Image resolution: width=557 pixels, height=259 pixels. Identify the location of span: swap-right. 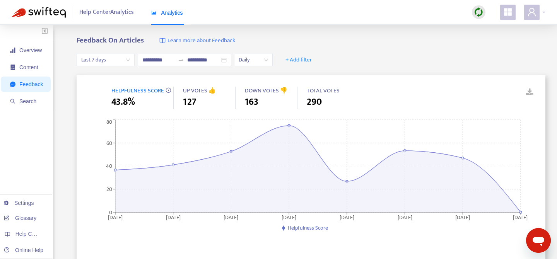
(181, 60).